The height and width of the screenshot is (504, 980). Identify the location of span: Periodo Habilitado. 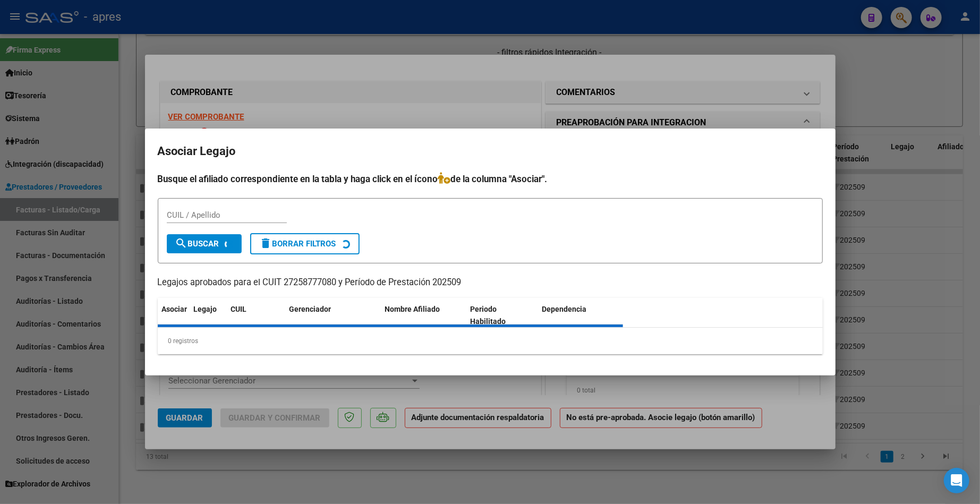
(488, 315).